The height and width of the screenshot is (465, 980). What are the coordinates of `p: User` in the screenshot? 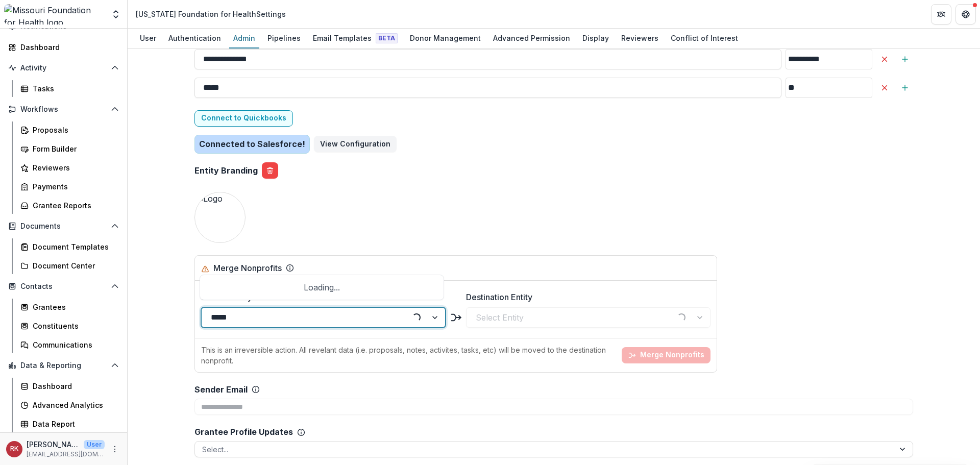 It's located at (94, 445).